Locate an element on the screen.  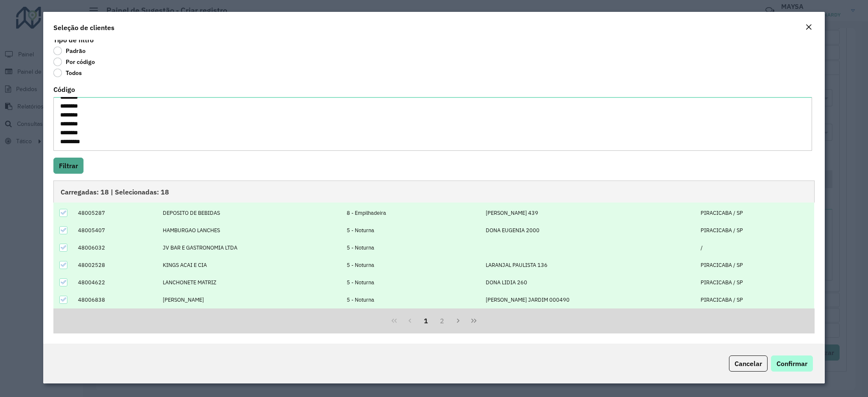
em: Fechar is located at coordinates (809, 27).